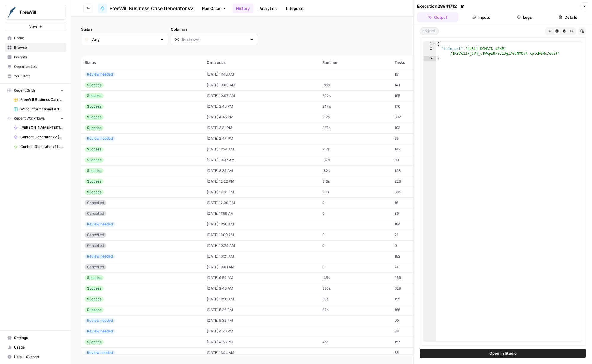  What do you see at coordinates (419, 278) in the screenshot?
I see `td: 255` at bounding box center [419, 278].